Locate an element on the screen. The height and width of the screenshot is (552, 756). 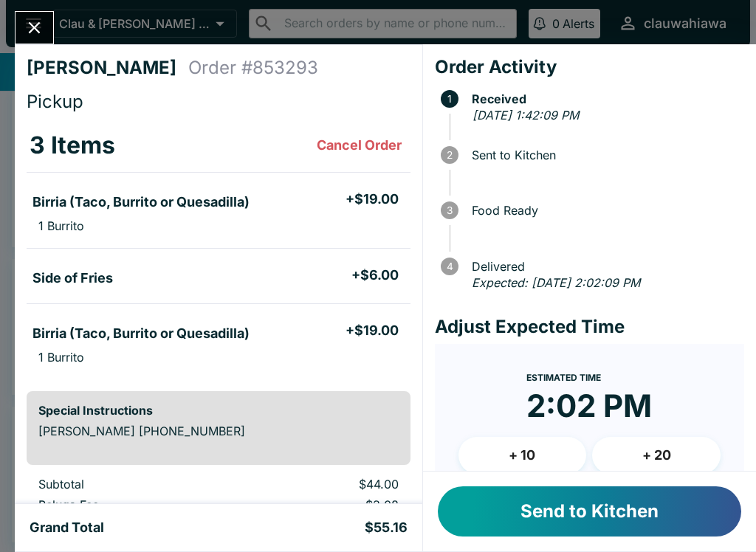
p: Subtotal is located at coordinates (134, 484).